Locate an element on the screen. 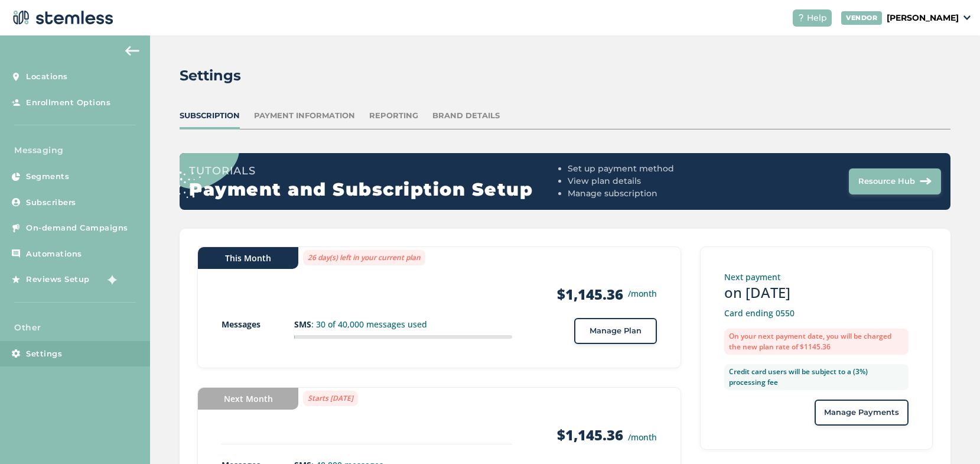 The image size is (980, 464). span: Settings is located at coordinates (44, 354).